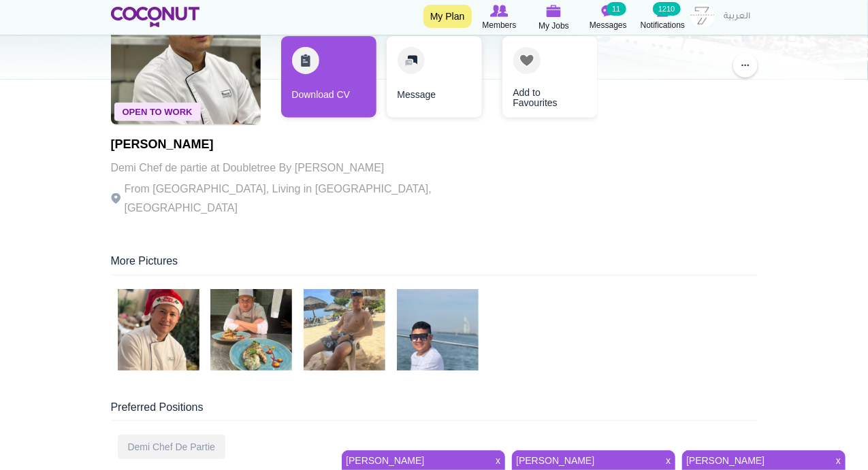 Image resolution: width=868 pixels, height=470 pixels. What do you see at coordinates (554, 17) in the screenshot?
I see `a: My Jobs My Jobs` at bounding box center [554, 17].